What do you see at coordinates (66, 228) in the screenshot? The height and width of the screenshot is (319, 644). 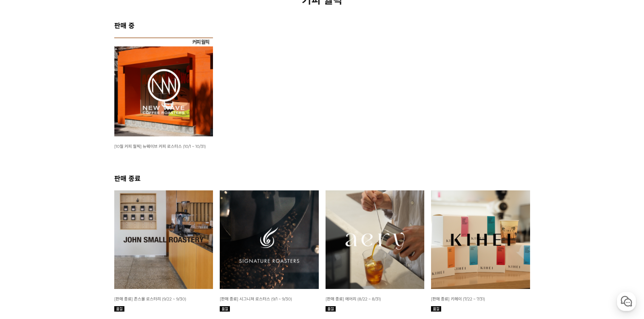 I see `span: 대화` at bounding box center [66, 228].